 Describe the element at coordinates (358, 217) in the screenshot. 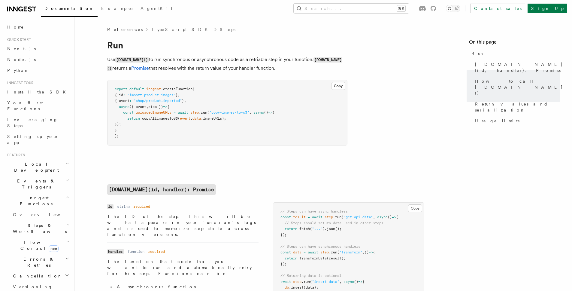

I see `span: "get-api-data"` at that location.